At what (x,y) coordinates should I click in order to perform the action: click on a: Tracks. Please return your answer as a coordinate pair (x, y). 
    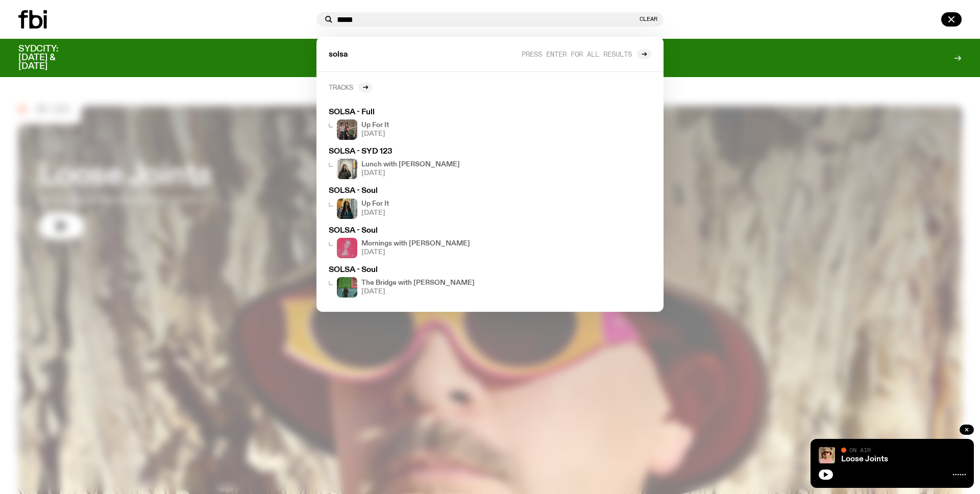
    Looking at the image, I should click on (350, 87).